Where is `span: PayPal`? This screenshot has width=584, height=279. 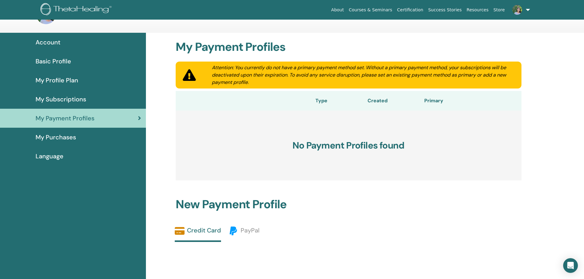
span: PayPal is located at coordinates (250, 231).